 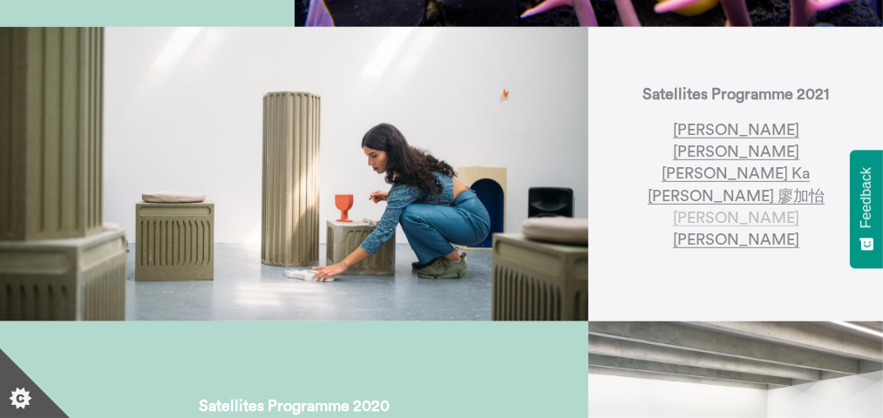 What do you see at coordinates (866, 198) in the screenshot?
I see `span: Feedback` at bounding box center [866, 198].